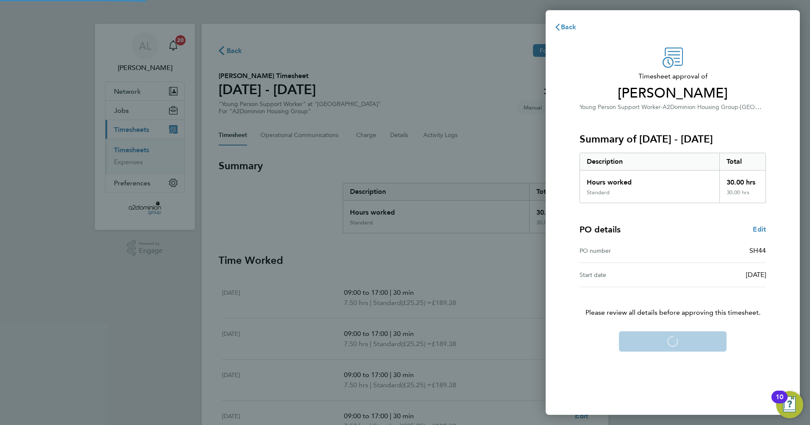 The height and width of the screenshot is (425, 810). Describe the element at coordinates (673, 178) in the screenshot. I see `div: Summary of 15 - 21 Sep 2025` at that location.